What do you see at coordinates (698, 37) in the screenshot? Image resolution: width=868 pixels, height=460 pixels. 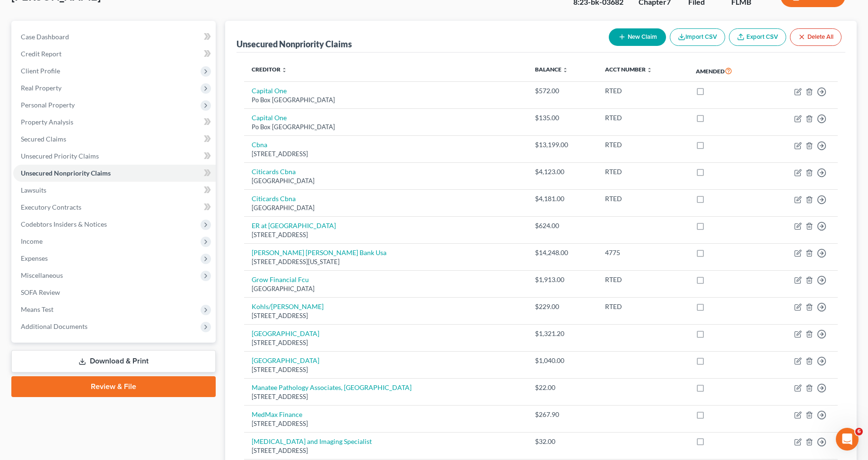 I see `button: Import CSV` at bounding box center [698, 37].